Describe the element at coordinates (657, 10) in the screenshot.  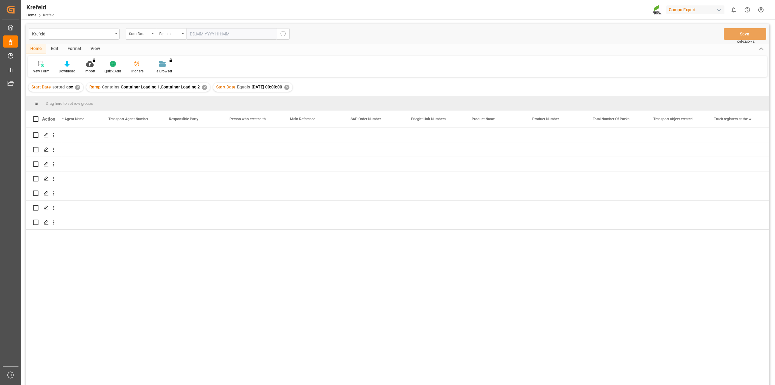
I see `img: Screenshot%202023-09-29%20at%2010.02.21.png_1712312052.png` at that location.